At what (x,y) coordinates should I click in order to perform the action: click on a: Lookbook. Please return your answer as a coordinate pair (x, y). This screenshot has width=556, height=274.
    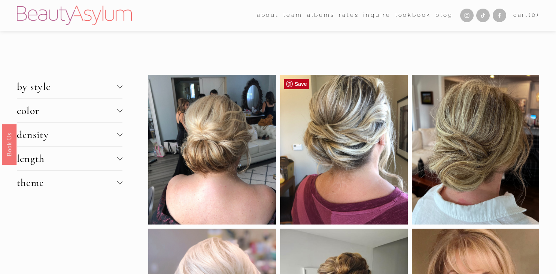
    Looking at the image, I should click on (413, 15).